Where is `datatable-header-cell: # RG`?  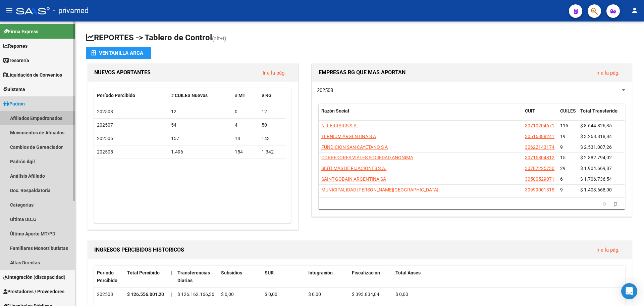 datatable-header-cell: # RG is located at coordinates (272, 96).